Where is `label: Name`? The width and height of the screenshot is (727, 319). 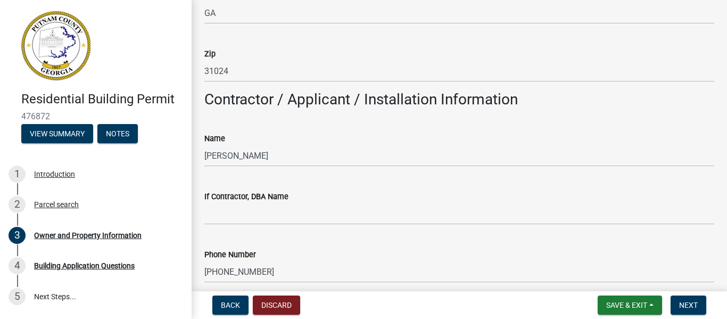
label: Name is located at coordinates (214, 139).